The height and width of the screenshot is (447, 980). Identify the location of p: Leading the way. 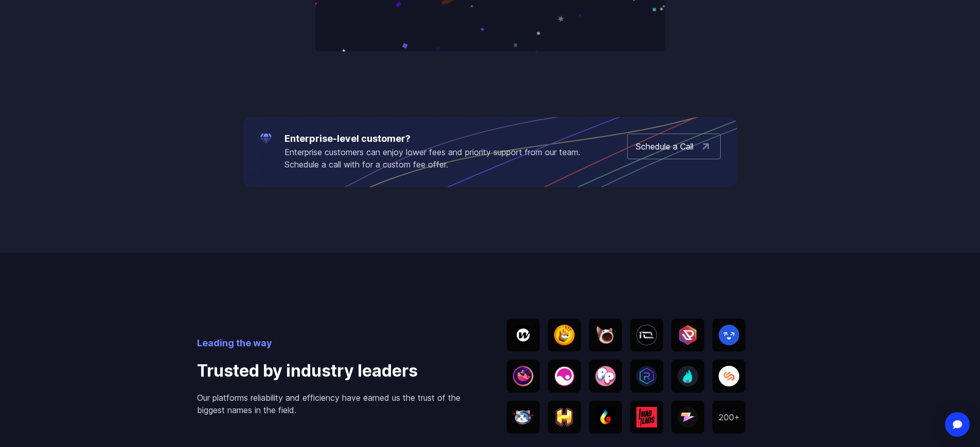
(336, 344).